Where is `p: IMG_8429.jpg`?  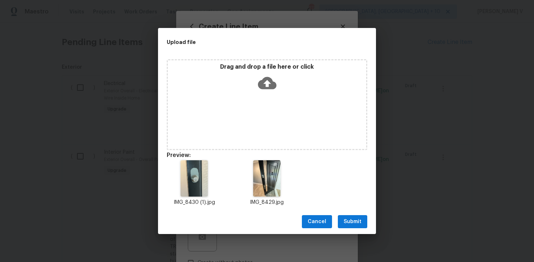
p: IMG_8429.jpg is located at coordinates (267, 202).